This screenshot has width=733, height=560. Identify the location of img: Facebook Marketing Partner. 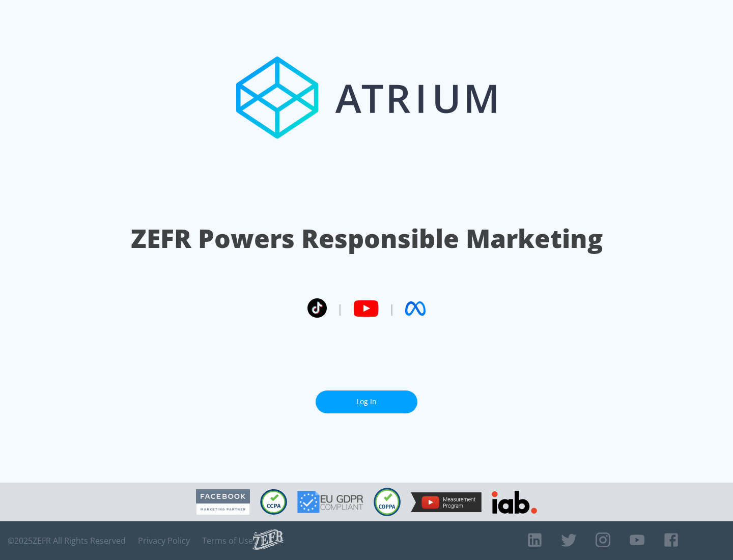
(223, 502).